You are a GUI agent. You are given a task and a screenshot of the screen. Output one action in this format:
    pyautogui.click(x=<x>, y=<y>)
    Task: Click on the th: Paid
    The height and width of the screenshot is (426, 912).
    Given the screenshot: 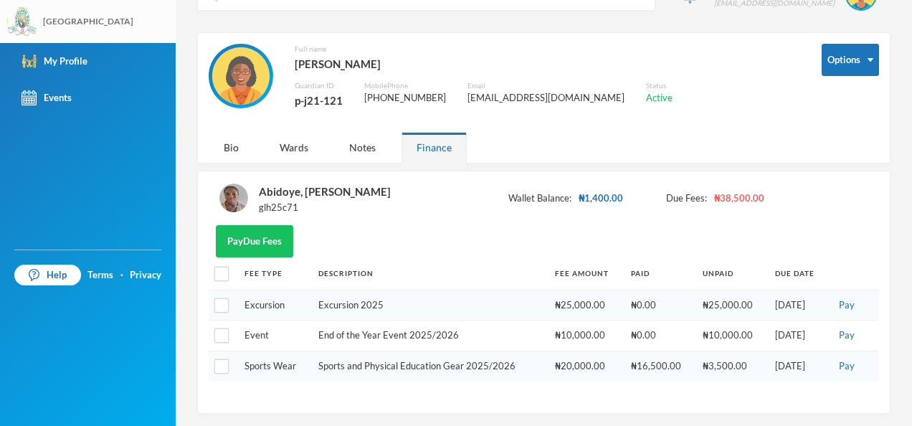 What is the action you would take?
    pyautogui.click(x=660, y=273)
    